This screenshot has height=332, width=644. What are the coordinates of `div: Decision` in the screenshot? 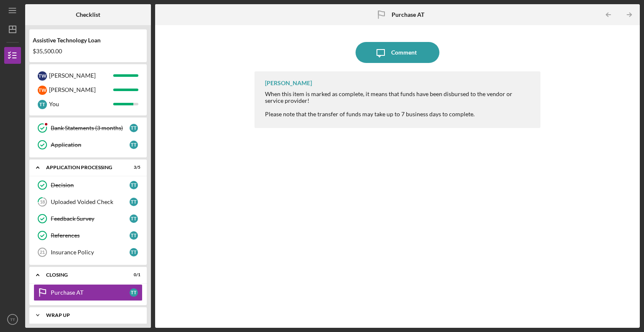 It's located at (90, 185).